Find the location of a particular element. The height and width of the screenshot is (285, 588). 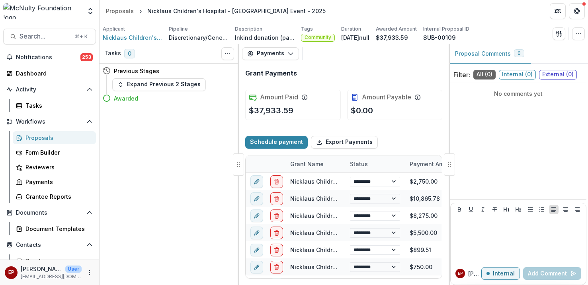

p: Applicant is located at coordinates (114, 29).